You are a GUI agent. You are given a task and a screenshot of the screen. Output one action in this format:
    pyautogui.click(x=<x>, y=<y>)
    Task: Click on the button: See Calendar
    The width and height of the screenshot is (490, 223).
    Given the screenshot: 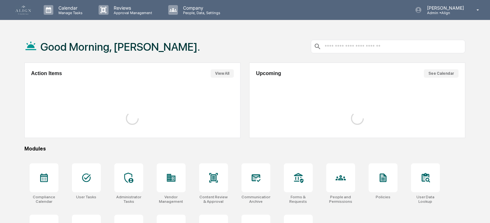 What is the action you would take?
    pyautogui.click(x=442, y=74)
    